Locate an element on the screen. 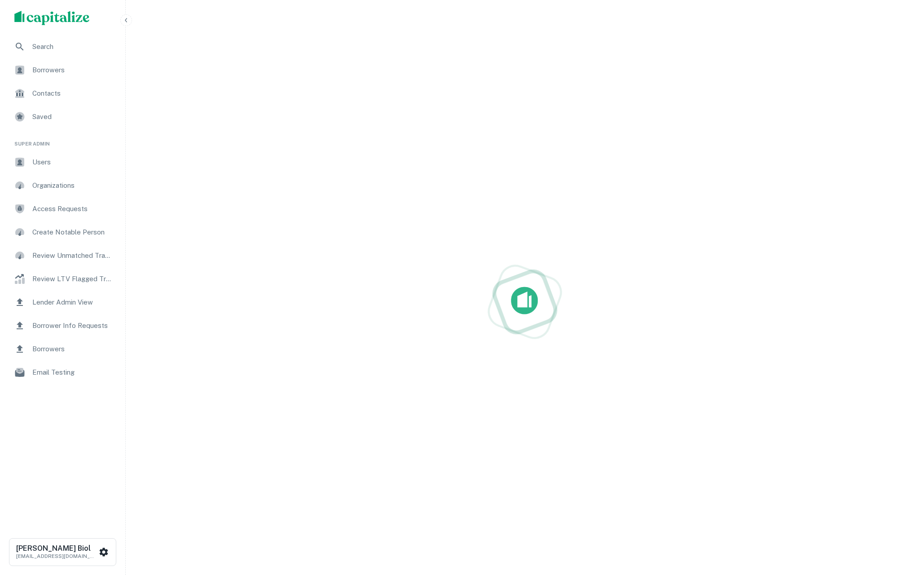  div: Email Testing is located at coordinates (63, 372).